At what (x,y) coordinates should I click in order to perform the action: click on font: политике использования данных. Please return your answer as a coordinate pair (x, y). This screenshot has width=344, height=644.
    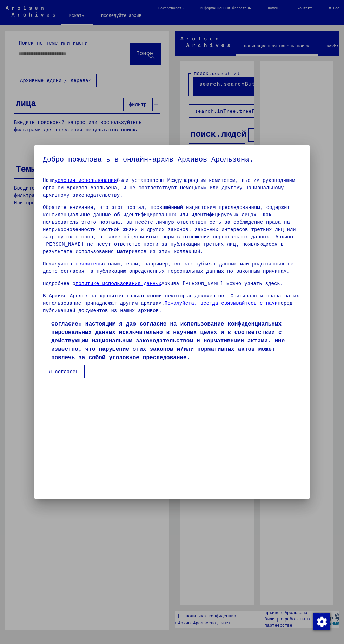
    Looking at the image, I should click on (118, 283).